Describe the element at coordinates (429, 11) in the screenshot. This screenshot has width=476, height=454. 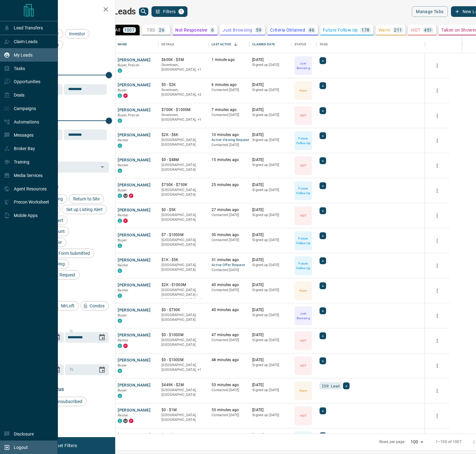
I see `button: Manage Tabs` at that location.